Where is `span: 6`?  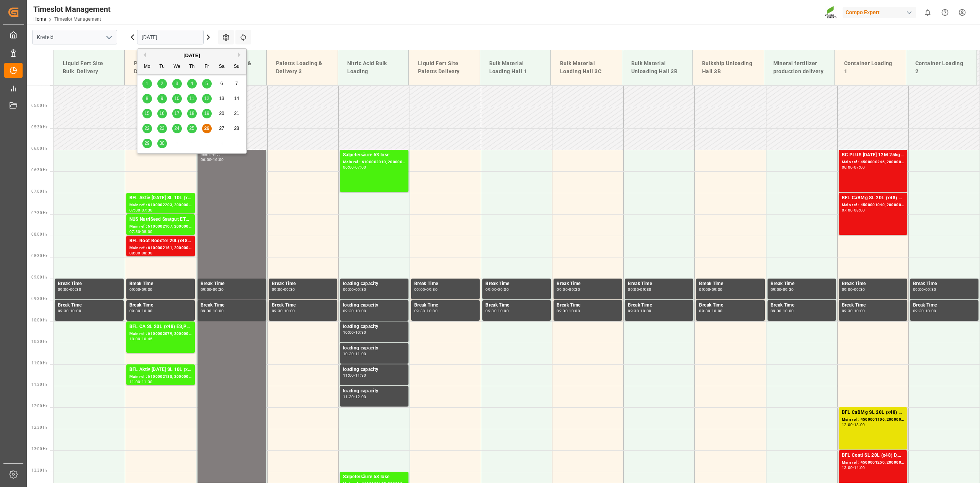 span: 6 is located at coordinates (222, 83).